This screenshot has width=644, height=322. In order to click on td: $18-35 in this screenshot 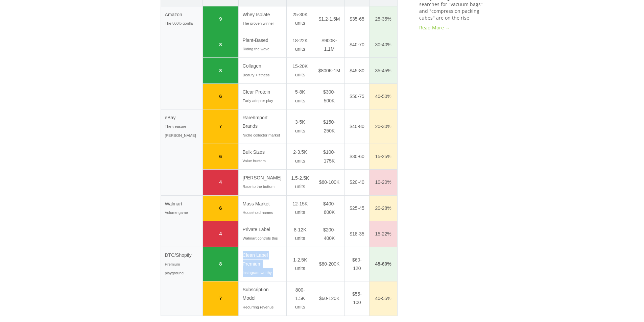, I will do `click(357, 234)`.